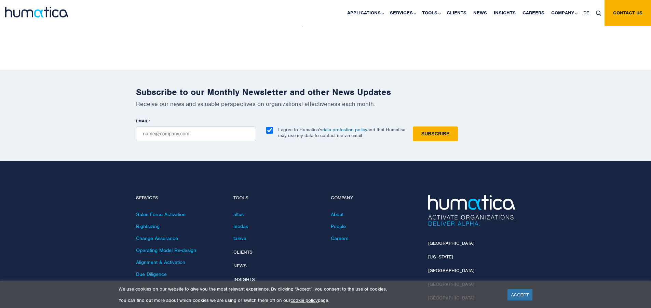 The image size is (651, 308). What do you see at coordinates (161, 262) in the screenshot?
I see `a: Alignment & Activation` at bounding box center [161, 262].